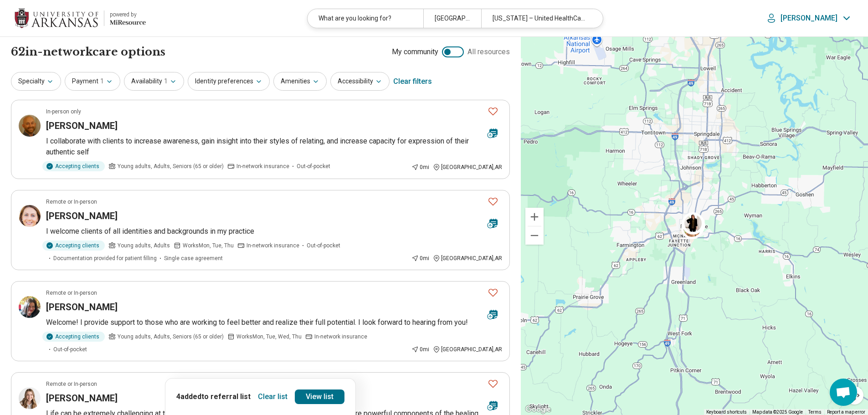  What do you see at coordinates (143, 246) in the screenshot?
I see `span: Young adults, Adults` at bounding box center [143, 246].